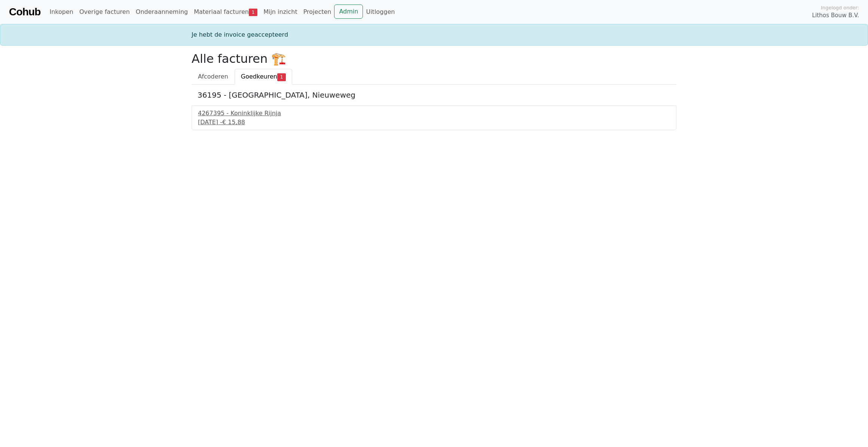 The height and width of the screenshot is (447, 868). I want to click on a: Overige facturen, so click(105, 12).